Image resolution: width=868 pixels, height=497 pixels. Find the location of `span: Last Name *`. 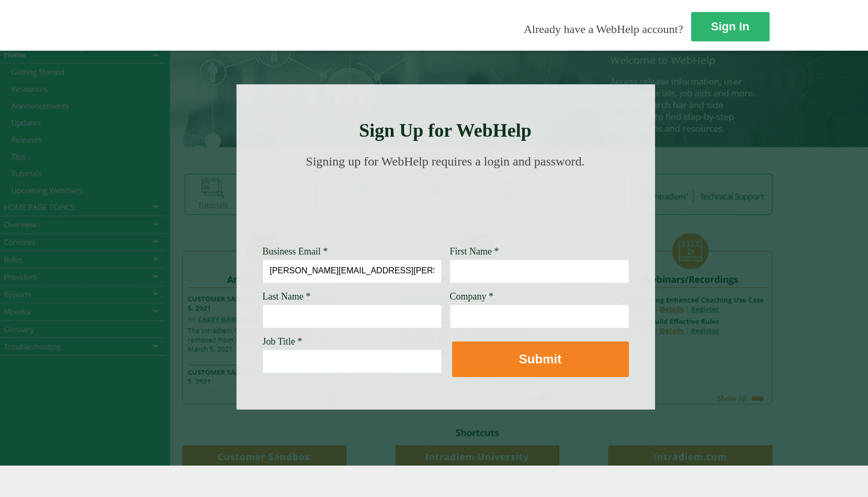

span: Last Name * is located at coordinates (287, 296).